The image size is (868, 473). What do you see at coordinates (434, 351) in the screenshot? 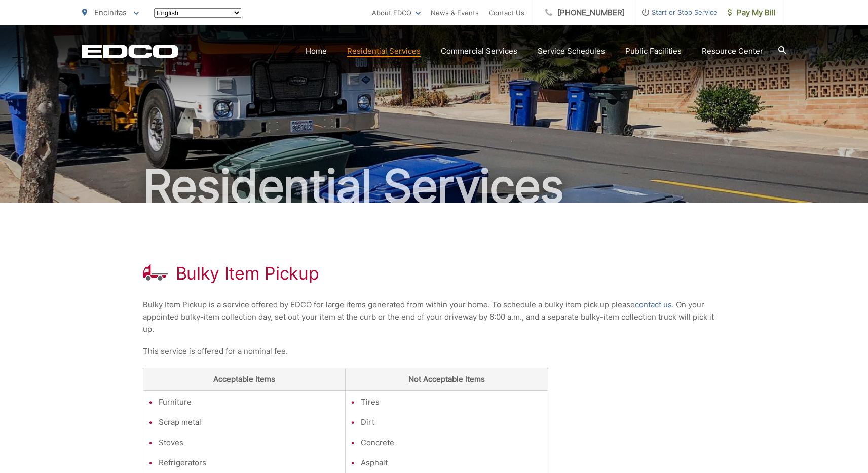
I see `p: This service is offered for a nominal fee.` at bounding box center [434, 351].